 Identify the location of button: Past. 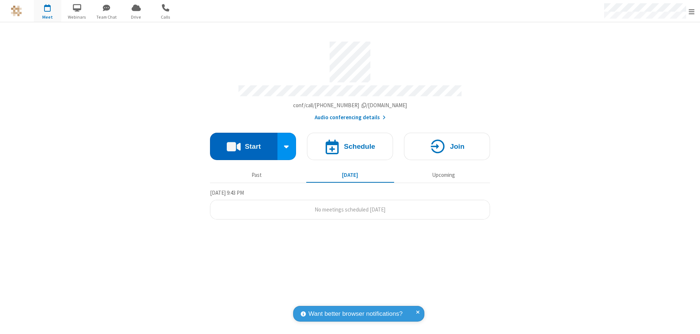
(257, 175).